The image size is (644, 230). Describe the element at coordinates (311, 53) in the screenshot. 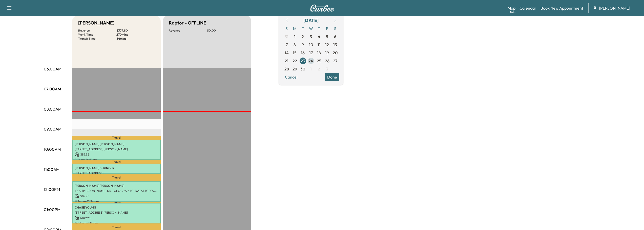

I see `span: 17` at that location.